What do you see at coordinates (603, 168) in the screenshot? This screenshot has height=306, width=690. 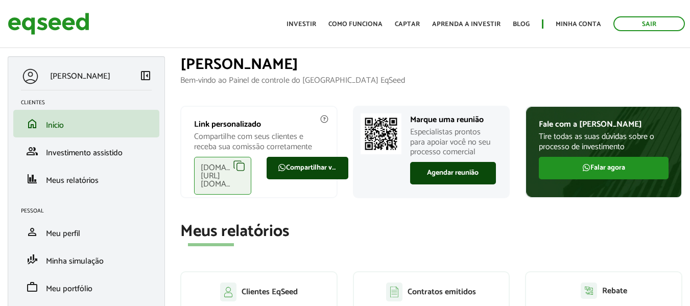 I see `a: Falar agora` at bounding box center [603, 168].